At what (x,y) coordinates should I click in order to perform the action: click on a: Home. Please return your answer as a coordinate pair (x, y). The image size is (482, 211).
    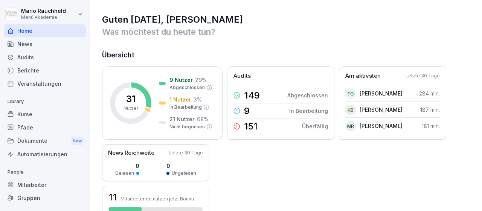
    Looking at the image, I should click on (45, 31).